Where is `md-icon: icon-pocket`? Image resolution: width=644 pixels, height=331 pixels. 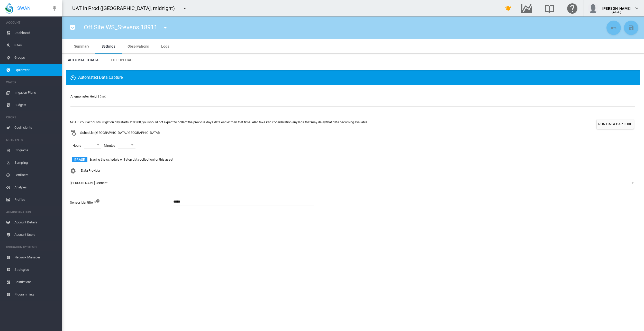 md-icon: icon-pocket is located at coordinates (73, 28).